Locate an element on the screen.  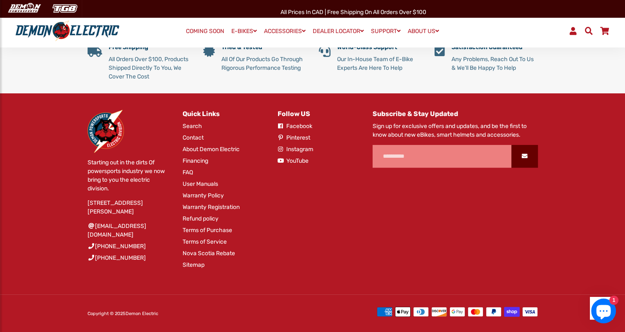
a: Refund policy is located at coordinates (201, 219).